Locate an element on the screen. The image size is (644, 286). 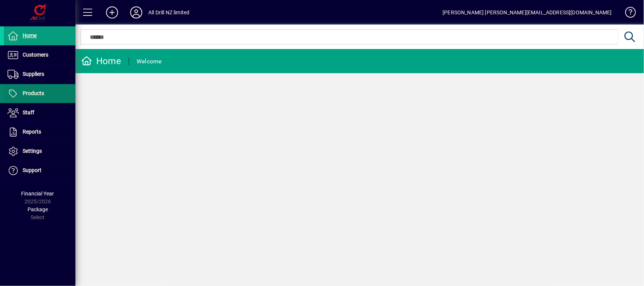
button: Profile is located at coordinates (137, 13).